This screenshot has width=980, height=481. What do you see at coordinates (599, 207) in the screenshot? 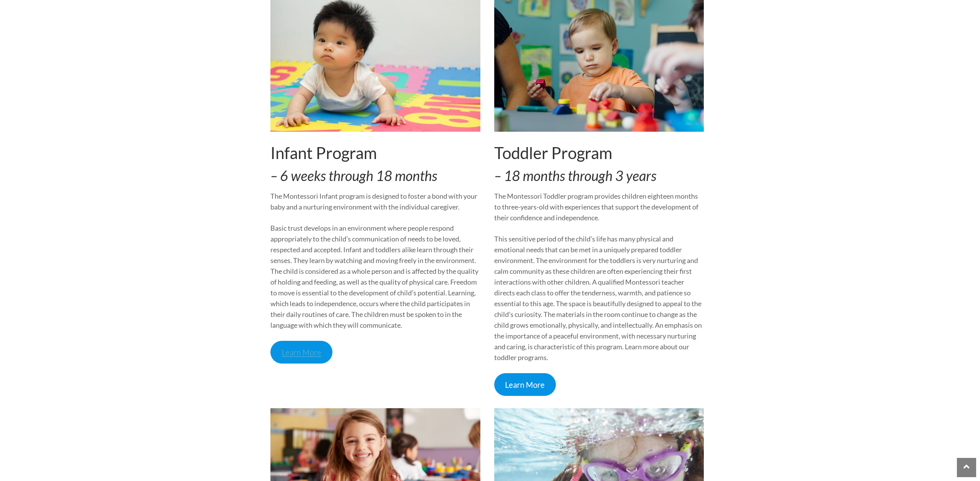
I see `p: The Montessori Toddler program provides children eighteen months to three-years-old with experien...` at bounding box center [599, 207].